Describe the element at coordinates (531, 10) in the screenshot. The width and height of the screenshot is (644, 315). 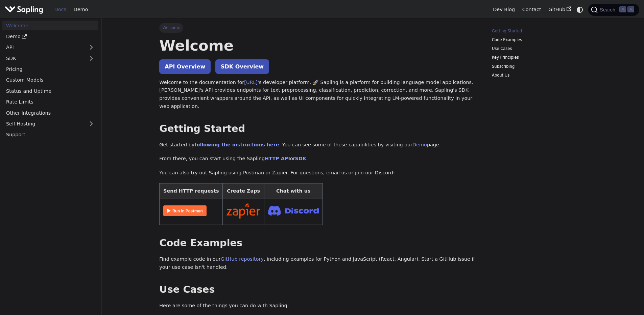
I see `a: Contact` at that location.